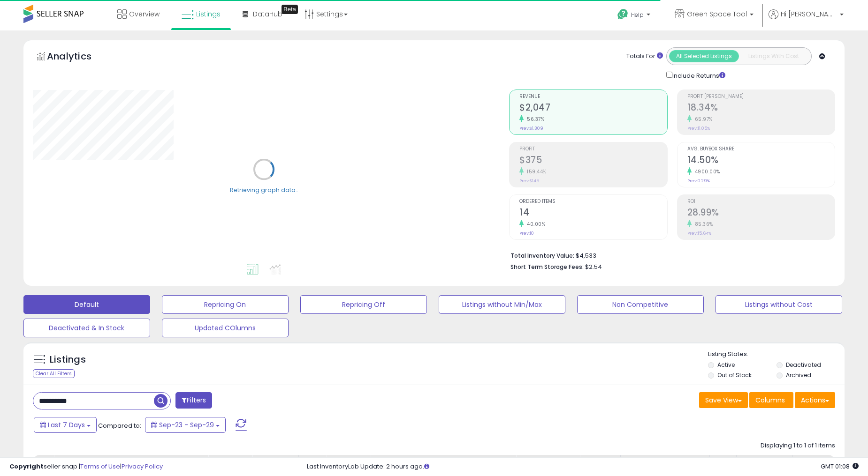 Image resolution: width=868 pixels, height=476 pixels. Describe the element at coordinates (594, 267) in the screenshot. I see `span: $2.54` at that location.